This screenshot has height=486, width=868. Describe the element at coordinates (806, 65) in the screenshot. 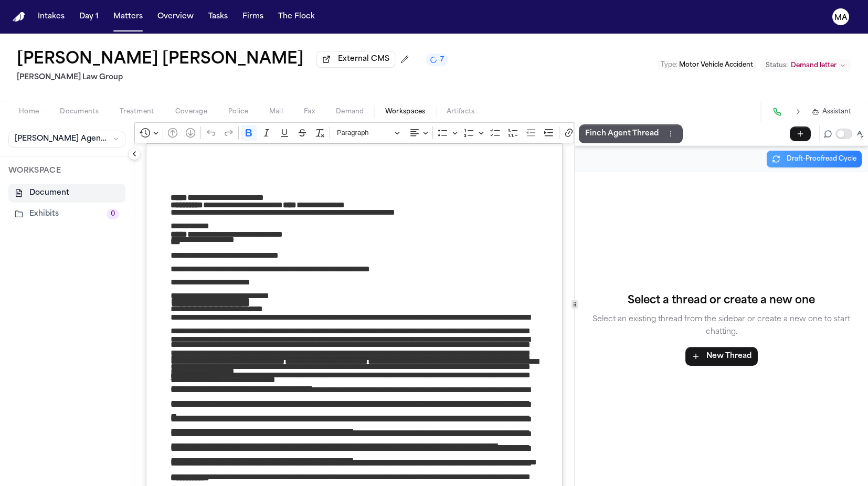

I see `button: Change status from Demand letter` at that location.